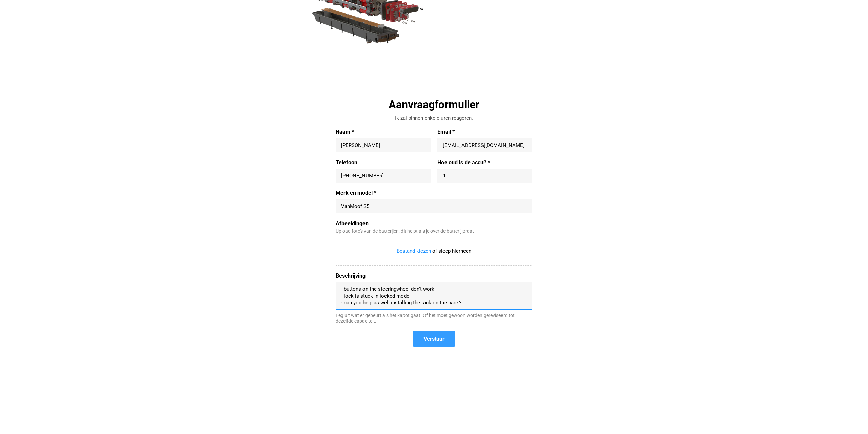 The width and height of the screenshot is (868, 434). What do you see at coordinates (383, 145) in the screenshot?
I see `input: Naam *` at bounding box center [383, 145].